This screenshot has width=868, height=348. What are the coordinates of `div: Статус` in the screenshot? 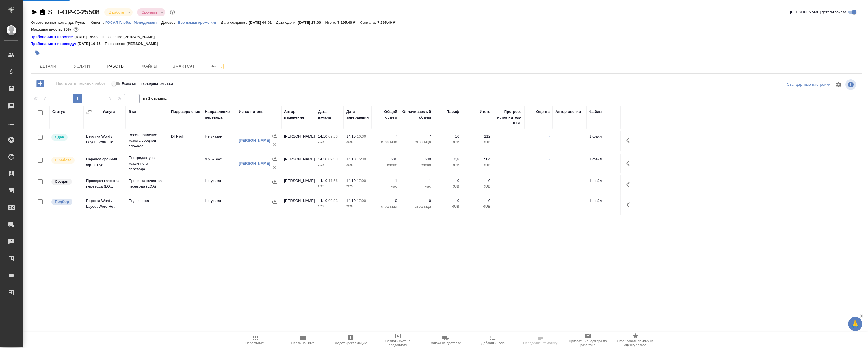 It's located at (59, 112).